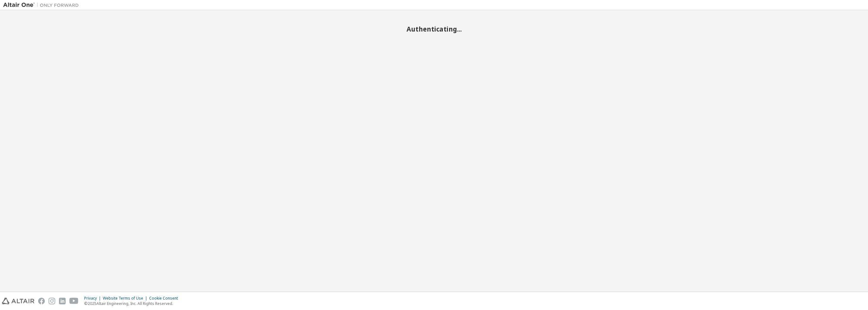  I want to click on p: © 2025 Altair Engineering, Inc. All Rights Reserved., so click(133, 303).